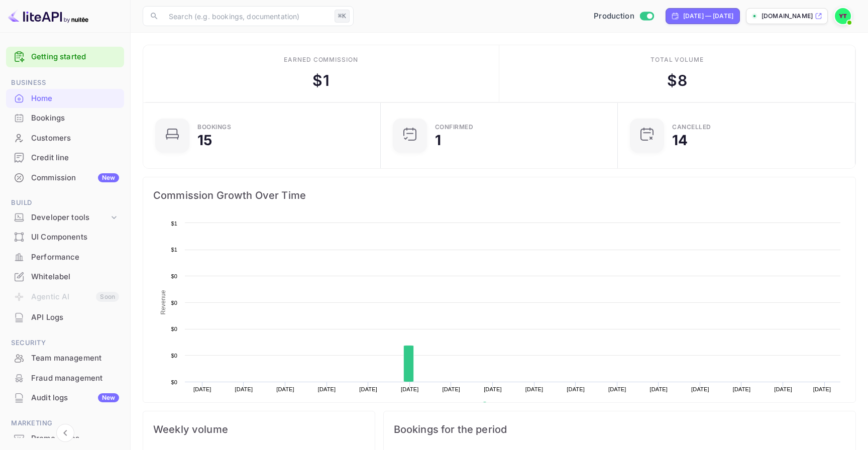  Describe the element at coordinates (342, 16) in the screenshot. I see `div: ⌘K` at that location.